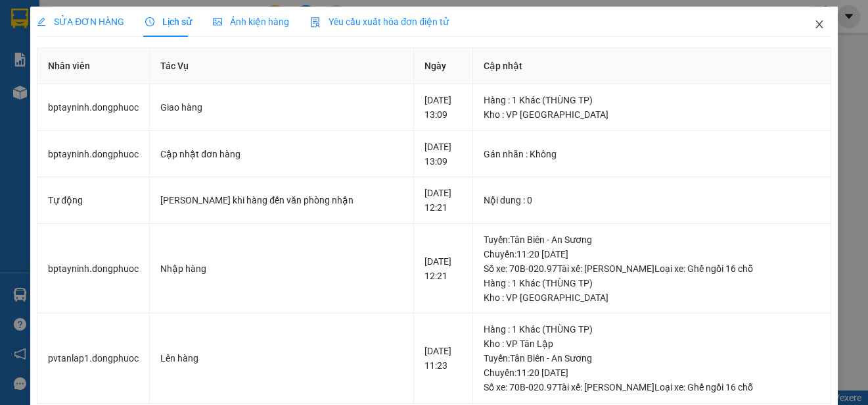 This screenshot has height=405, width=868. I want to click on span: In ngày:, so click(42, 99).